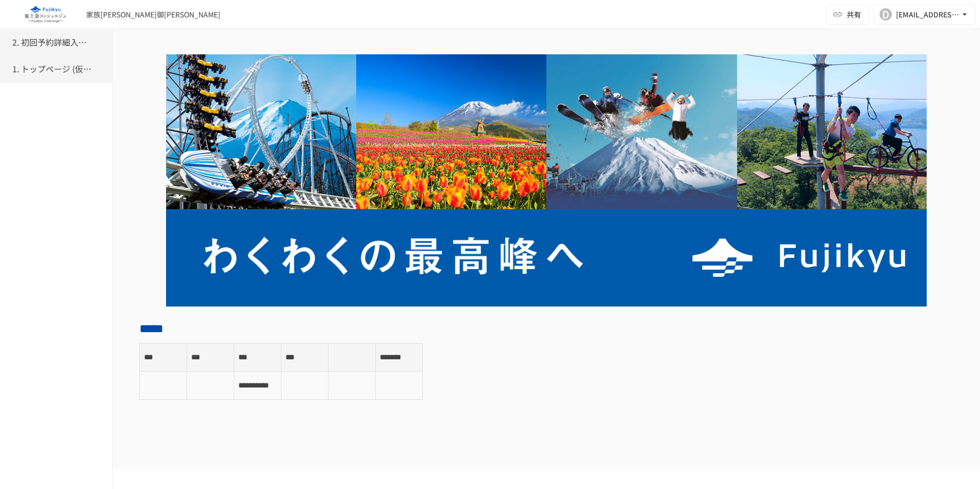 Image resolution: width=980 pixels, height=489 pixels. Describe the element at coordinates (53, 43) in the screenshot. I see `h6: 2. 初回予約詳細入力ページ` at that location.